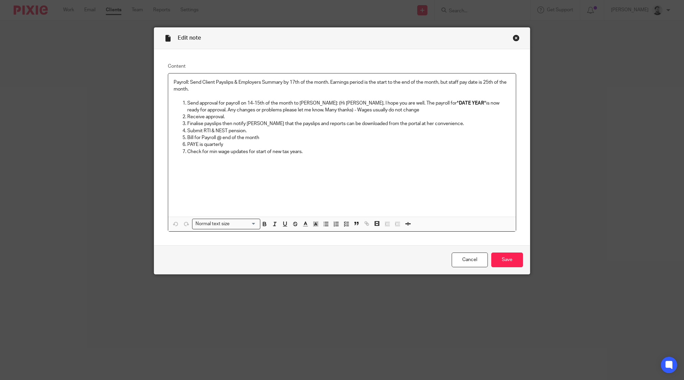 Image resolution: width=684 pixels, height=380 pixels. I want to click on span: Edit note, so click(189, 38).